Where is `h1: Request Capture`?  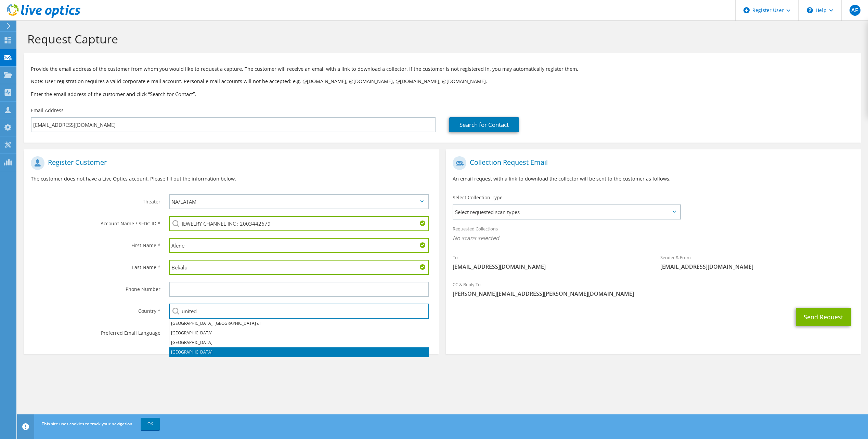 h1: Request Capture is located at coordinates (441, 39).